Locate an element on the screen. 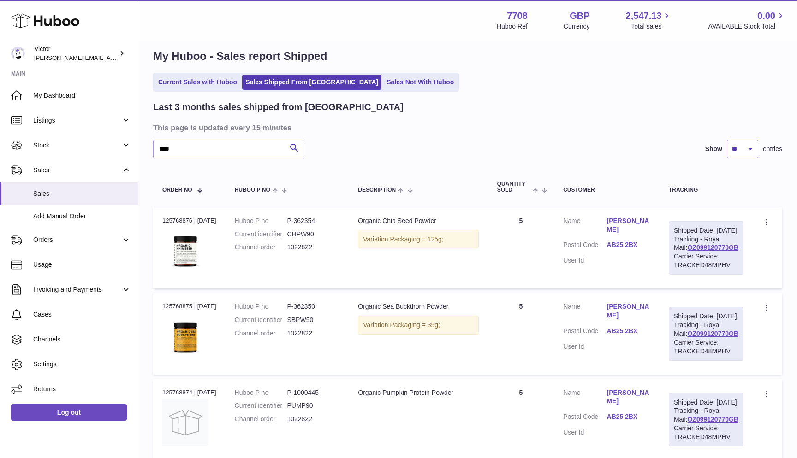 This screenshot has width=797, height=458. span: Stock is located at coordinates (77, 145).